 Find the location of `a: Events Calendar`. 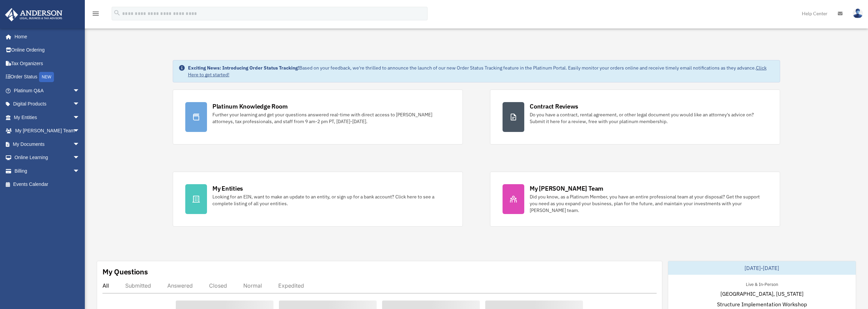

a: Events Calendar is located at coordinates (47, 185).